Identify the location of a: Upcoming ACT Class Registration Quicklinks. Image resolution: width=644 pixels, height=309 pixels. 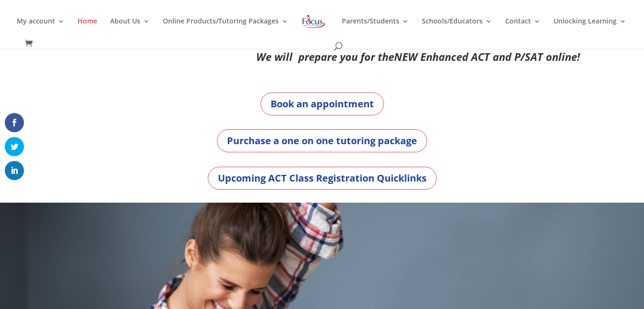
(322, 178).